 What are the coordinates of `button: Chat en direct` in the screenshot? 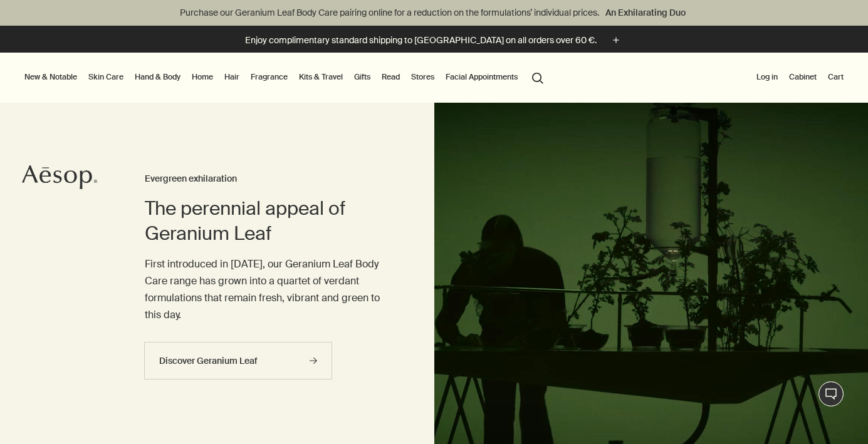 It's located at (832, 394).